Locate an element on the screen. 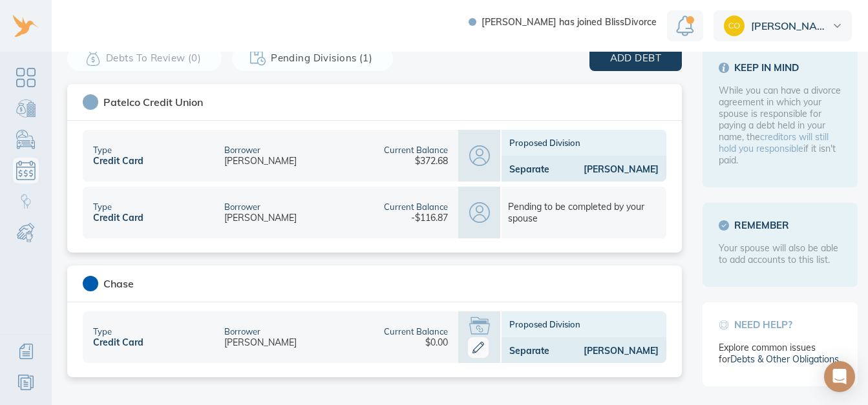  div: Chase is located at coordinates (118, 284).